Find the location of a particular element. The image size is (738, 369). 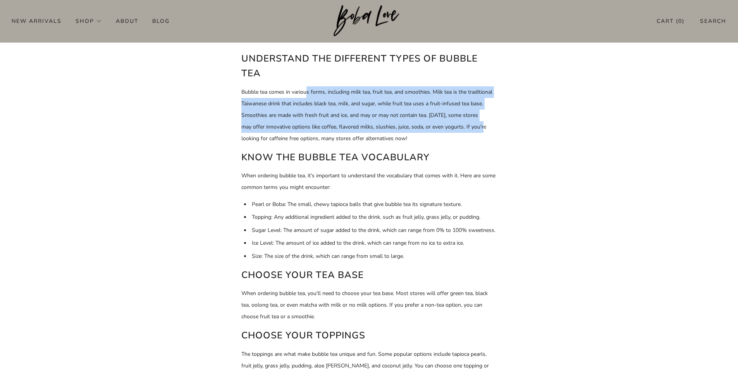

a: Cart is located at coordinates (670, 21).